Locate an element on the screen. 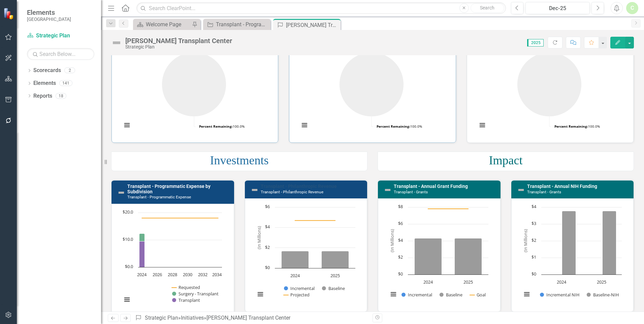  a: Transplant - Programmatic Expense by Subdivision is located at coordinates (168, 189).